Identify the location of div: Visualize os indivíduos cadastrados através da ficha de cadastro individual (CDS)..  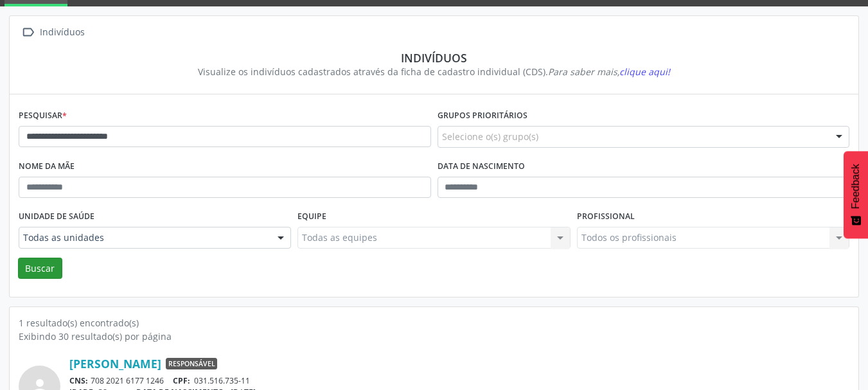
(433, 71).